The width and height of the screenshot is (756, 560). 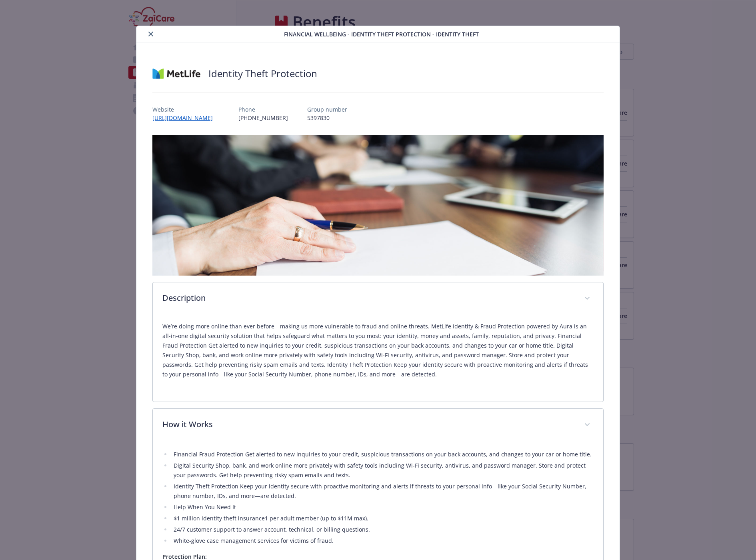 What do you see at coordinates (383, 518) in the screenshot?
I see `li: $1 million identity theft insurance1 per adult member (up to $11M max).` at bounding box center [383, 518].